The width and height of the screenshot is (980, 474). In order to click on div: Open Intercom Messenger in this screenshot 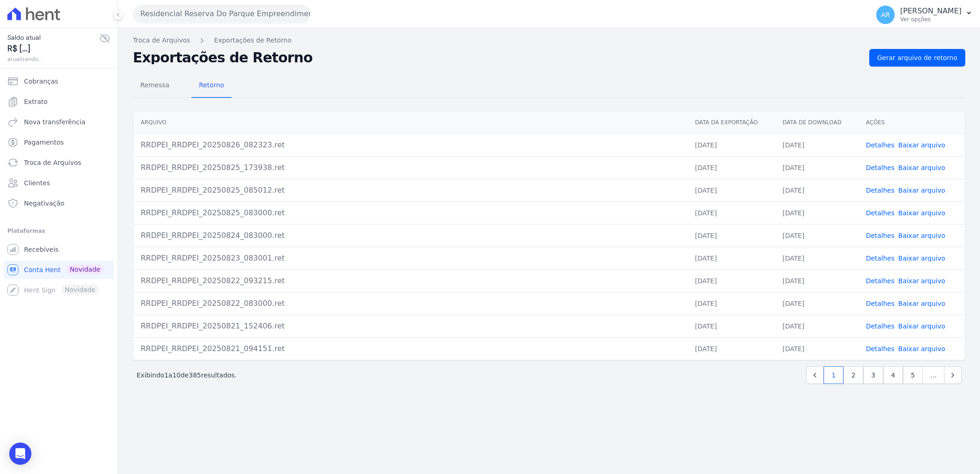, I will do `click(20, 453)`.